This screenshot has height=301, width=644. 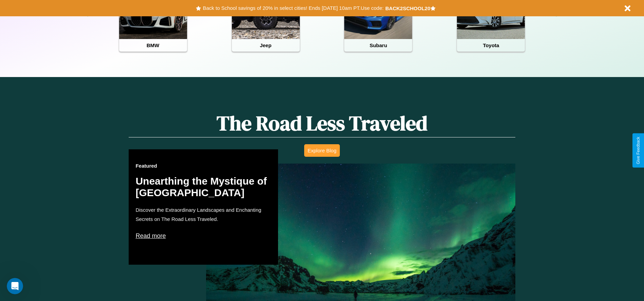 What do you see at coordinates (491, 45) in the screenshot?
I see `h4: Toyota` at bounding box center [491, 45].